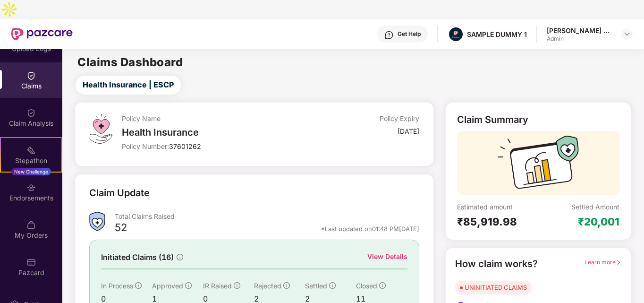 The width and height of the screenshot is (644, 303). What do you see at coordinates (496, 264) in the screenshot?
I see `div: How claim works?` at bounding box center [496, 264].